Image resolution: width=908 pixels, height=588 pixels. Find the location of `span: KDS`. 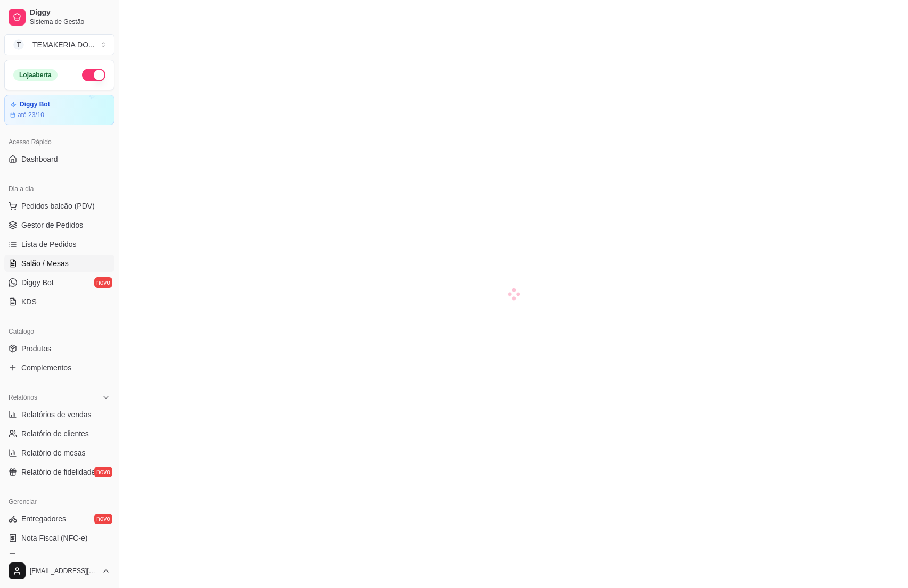

span: KDS is located at coordinates (29, 302).